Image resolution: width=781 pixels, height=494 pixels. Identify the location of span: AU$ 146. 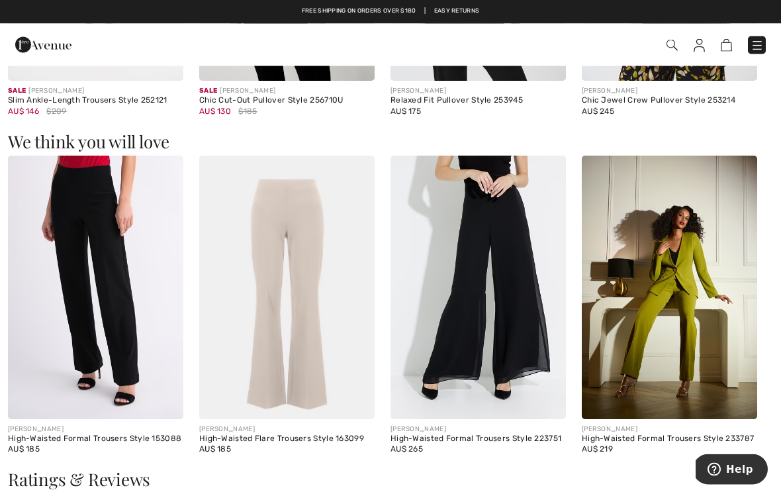
(23, 112).